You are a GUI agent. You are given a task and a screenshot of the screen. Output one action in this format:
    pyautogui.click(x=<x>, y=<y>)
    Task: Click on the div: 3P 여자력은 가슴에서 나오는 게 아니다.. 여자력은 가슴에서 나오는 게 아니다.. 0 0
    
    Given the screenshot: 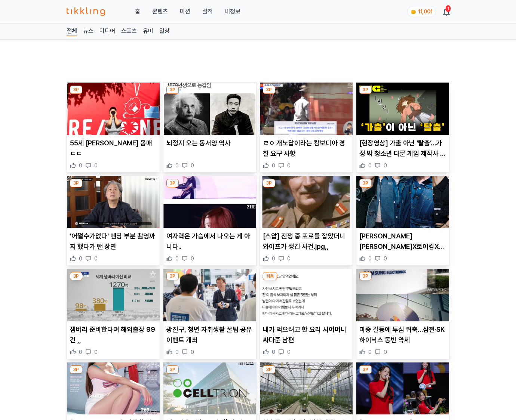 What is the action you would take?
    pyautogui.click(x=210, y=221)
    